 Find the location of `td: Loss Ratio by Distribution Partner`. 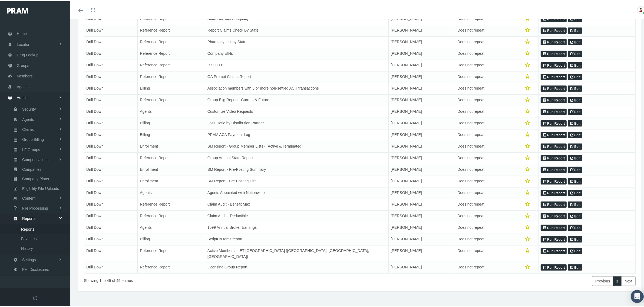

td: Loss Ratio by Distribution Partner is located at coordinates (296, 122).